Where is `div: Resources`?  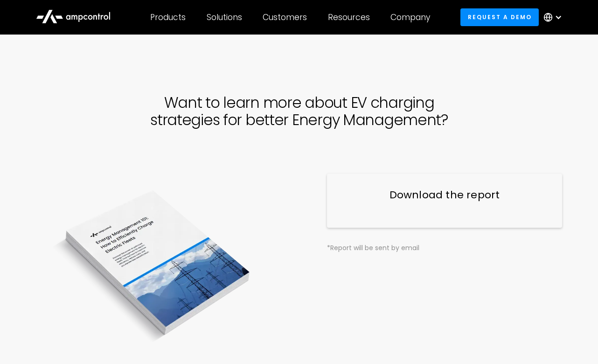 div: Resources is located at coordinates (349, 17).